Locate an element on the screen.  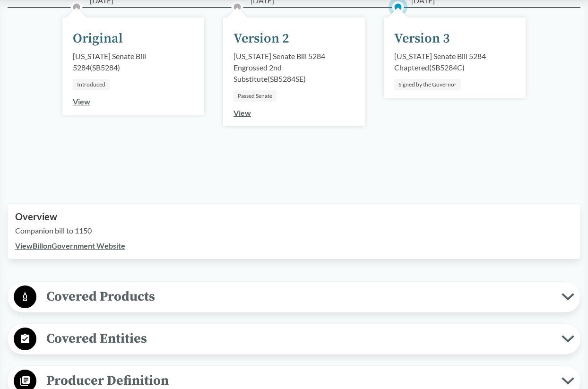
a: ViewBillonGovernment Website is located at coordinates (70, 245).